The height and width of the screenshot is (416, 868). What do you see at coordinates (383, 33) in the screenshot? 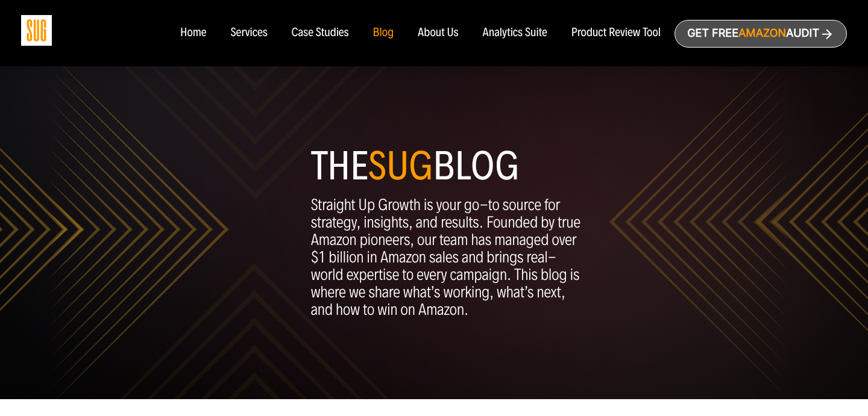
I see `a: Blog` at bounding box center [383, 33].